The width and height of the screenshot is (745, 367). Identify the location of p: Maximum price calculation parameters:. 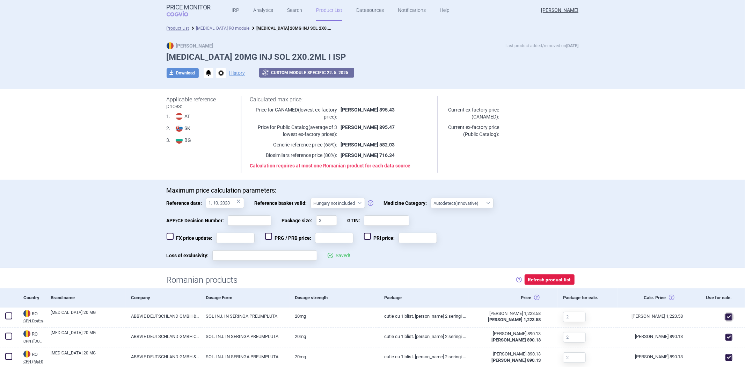
(373, 190).